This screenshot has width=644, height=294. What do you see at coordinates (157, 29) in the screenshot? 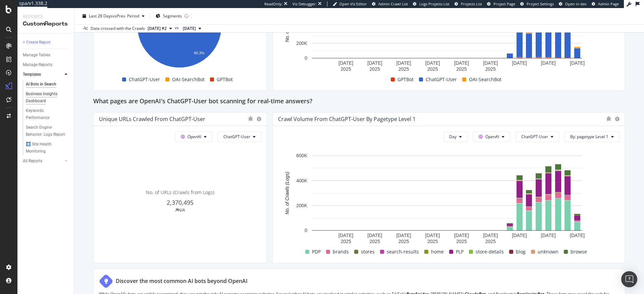
I see `span: 2025 Oct. 2nd #2` at bounding box center [157, 29].